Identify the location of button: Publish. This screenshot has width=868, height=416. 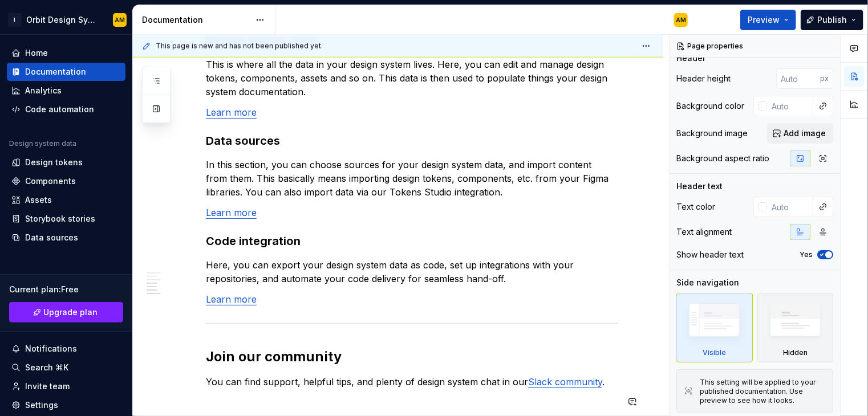
(831, 20).